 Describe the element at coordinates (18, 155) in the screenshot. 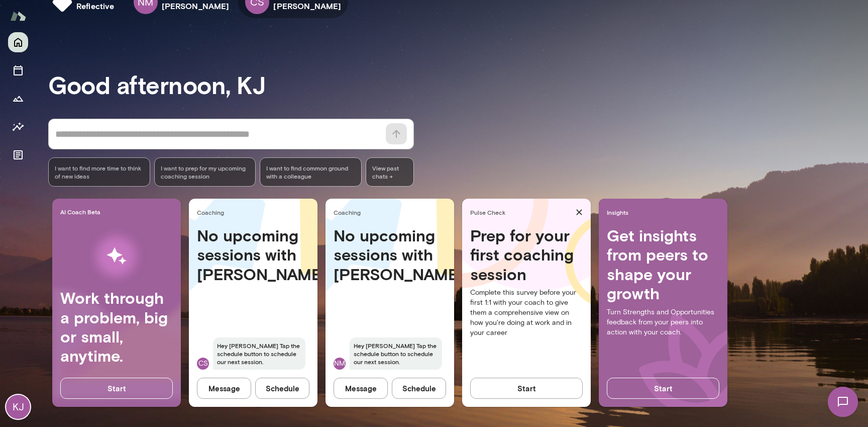

I see `button: Documents` at that location.